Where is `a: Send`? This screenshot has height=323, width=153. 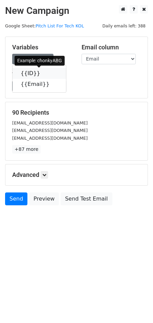
a: Send is located at coordinates (16, 199).